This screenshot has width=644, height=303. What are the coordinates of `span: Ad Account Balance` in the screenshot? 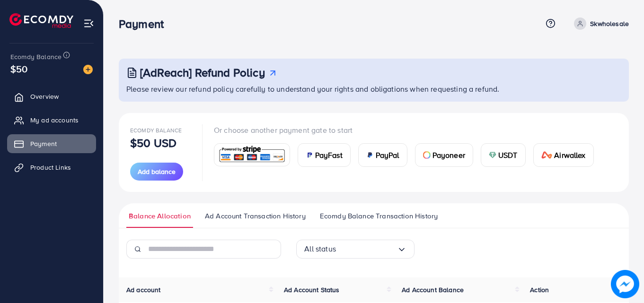 It's located at (432, 290).